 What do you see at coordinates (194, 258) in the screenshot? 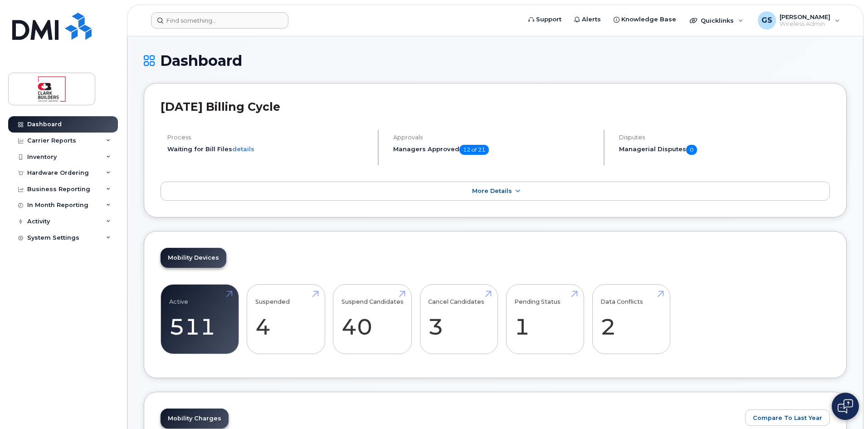
I see `a: Mobility Devices` at bounding box center [194, 258].